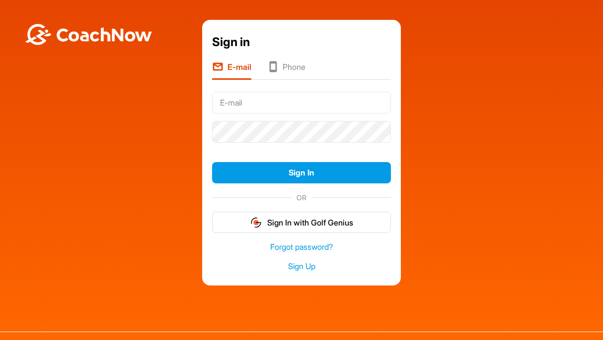 The width and height of the screenshot is (603, 340). I want to click on button: Sign In, so click(301, 173).